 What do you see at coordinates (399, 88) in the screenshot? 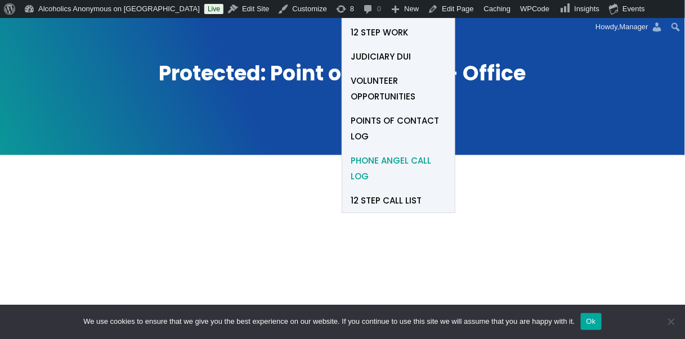
I see `a: Volunteer Opportunities` at bounding box center [399, 88].